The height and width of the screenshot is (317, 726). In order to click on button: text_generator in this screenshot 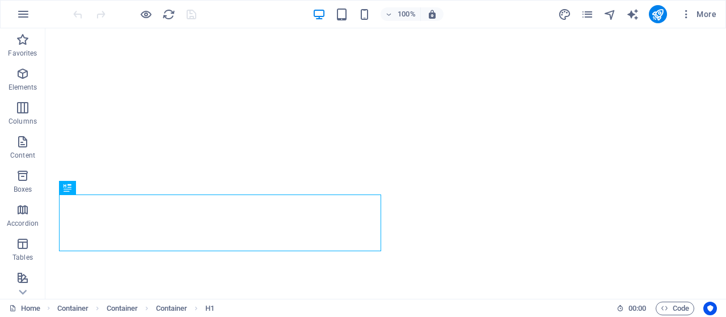, I will do `click(633, 14)`.